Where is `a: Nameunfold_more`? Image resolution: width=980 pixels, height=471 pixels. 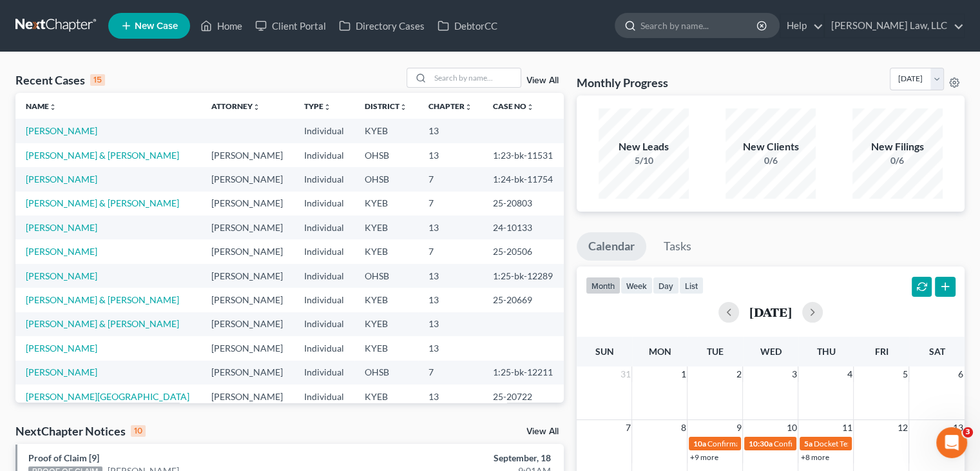
a: Nameunfold_more is located at coordinates (42, 106).